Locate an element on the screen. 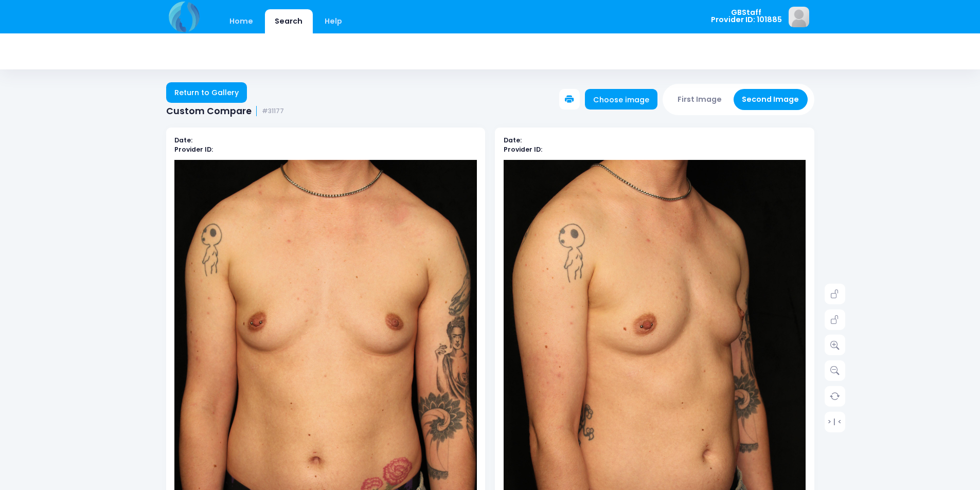 The width and height of the screenshot is (980, 490). span: GBStaff Provider ID: 101885 is located at coordinates (747, 16).